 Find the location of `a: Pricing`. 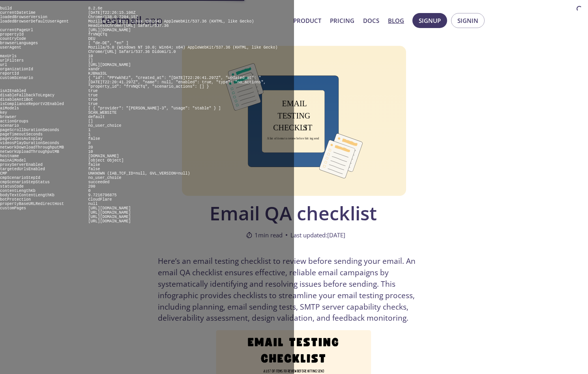

a: Pricing is located at coordinates (342, 21).